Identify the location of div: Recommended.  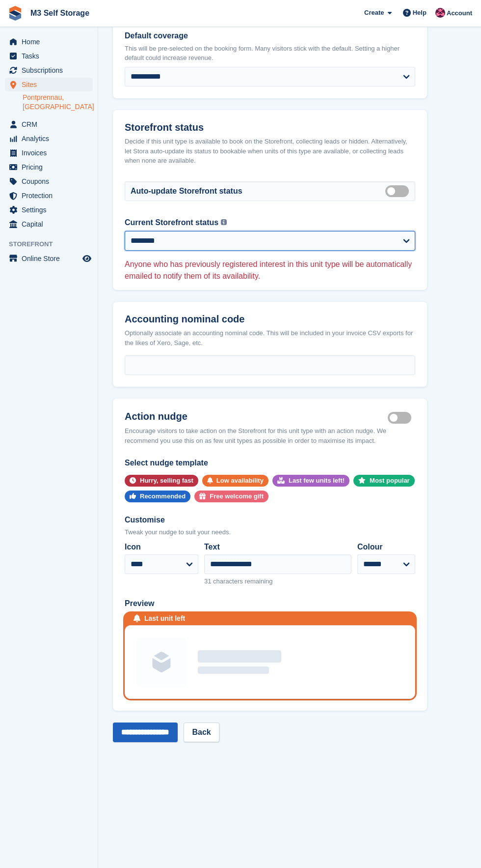
(163, 497).